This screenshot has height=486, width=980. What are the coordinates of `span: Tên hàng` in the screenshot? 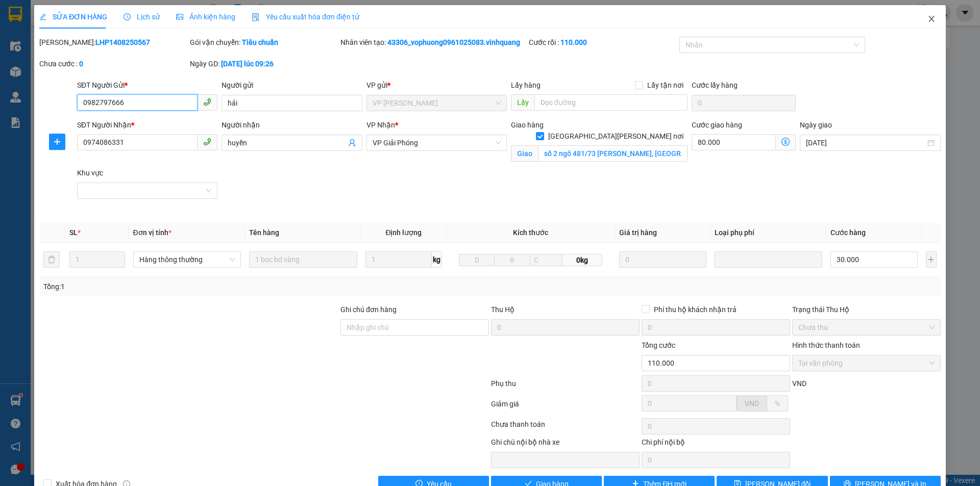 It's located at (264, 233).